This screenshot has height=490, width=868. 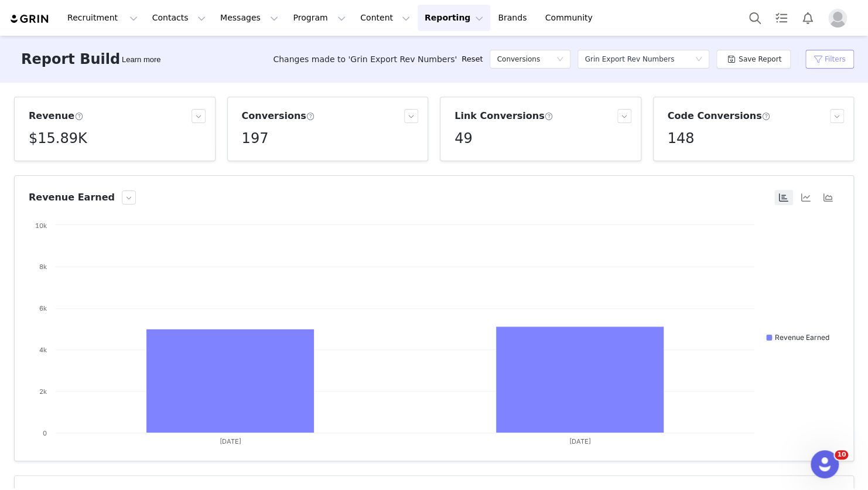 What do you see at coordinates (463, 139) in the screenshot?
I see `h5: 49` at bounding box center [463, 139].